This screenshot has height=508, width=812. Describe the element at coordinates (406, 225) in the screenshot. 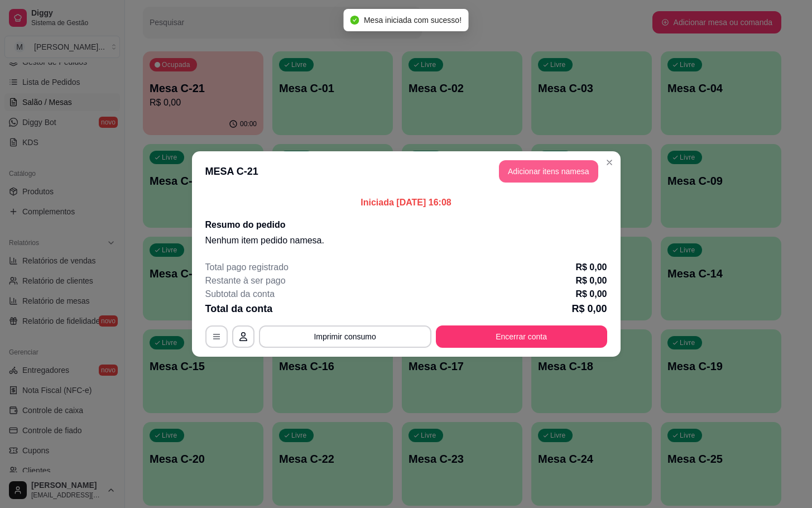

I see `h2: Resumo do pedido` at that location.